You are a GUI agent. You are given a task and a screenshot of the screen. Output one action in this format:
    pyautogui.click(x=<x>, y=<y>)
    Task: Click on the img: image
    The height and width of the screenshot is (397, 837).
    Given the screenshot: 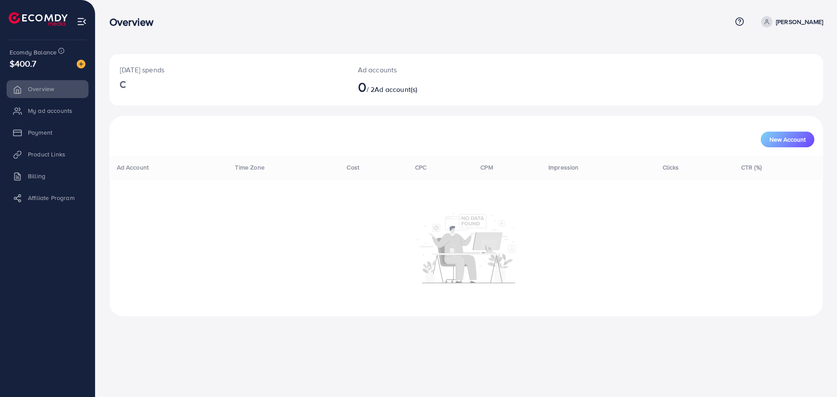 What is the action you would take?
    pyautogui.click(x=81, y=64)
    